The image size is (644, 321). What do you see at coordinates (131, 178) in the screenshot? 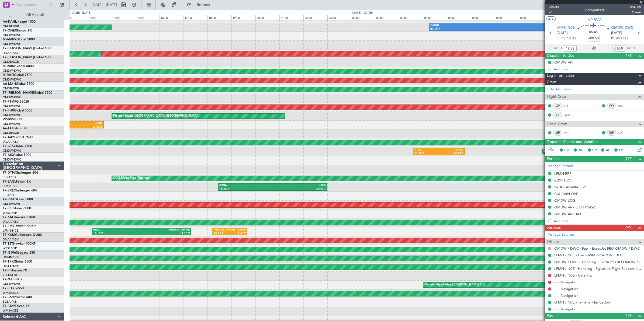
I see `div: AOG Maint Riga (Riga Intl)` at bounding box center [131, 178].